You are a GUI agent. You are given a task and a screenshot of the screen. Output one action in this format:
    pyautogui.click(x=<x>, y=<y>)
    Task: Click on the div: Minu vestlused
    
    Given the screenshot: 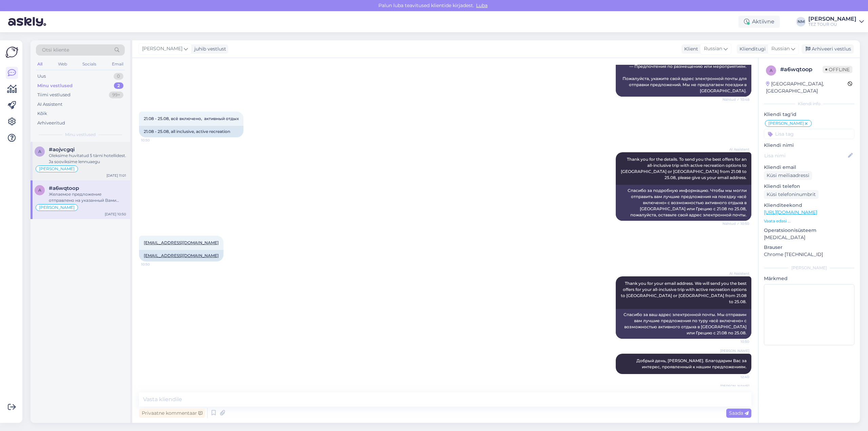 What is the action you would take?
    pyautogui.click(x=55, y=86)
    